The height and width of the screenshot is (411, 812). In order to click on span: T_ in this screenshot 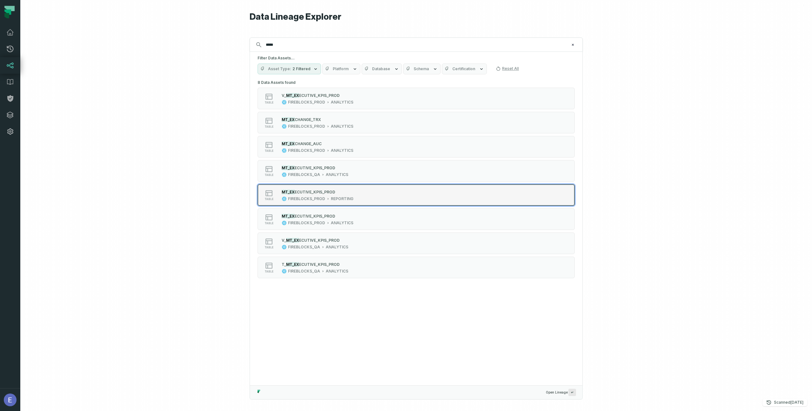, I will do `click(284, 264)`.